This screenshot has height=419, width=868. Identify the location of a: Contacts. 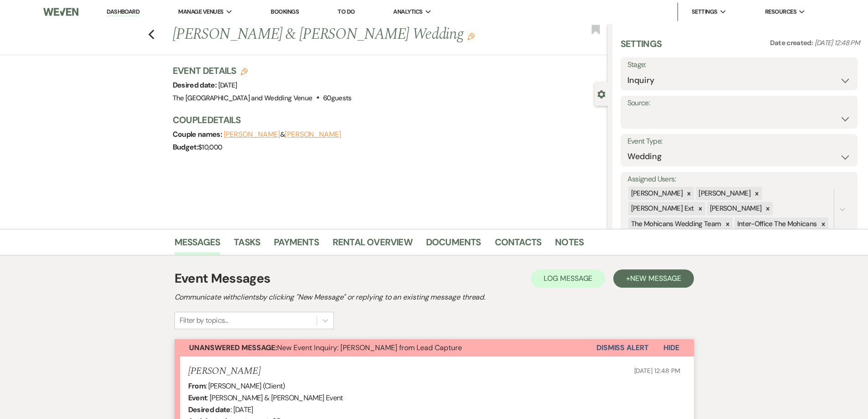
(518, 245).